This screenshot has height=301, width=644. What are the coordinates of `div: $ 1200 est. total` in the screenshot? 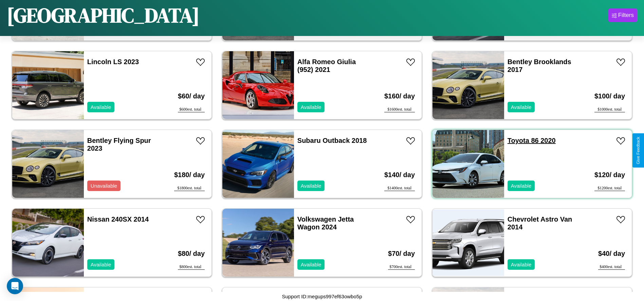 It's located at (609, 188).